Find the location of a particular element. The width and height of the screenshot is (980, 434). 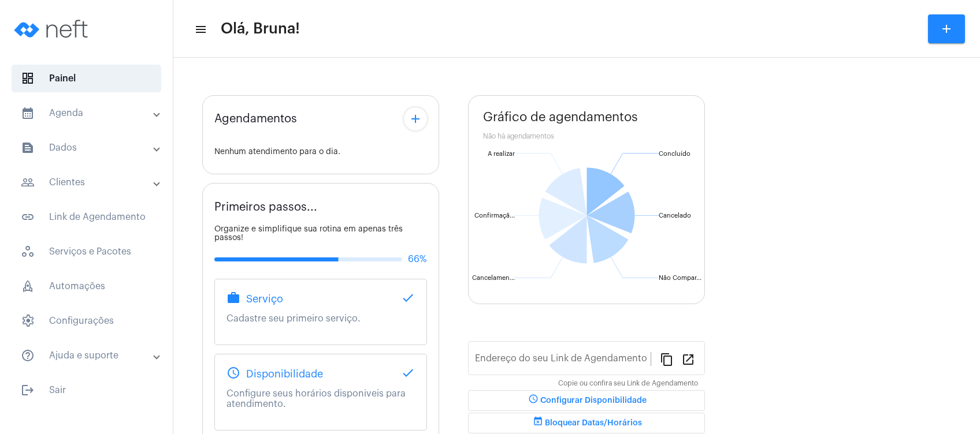

span: Painel is located at coordinates (86, 79).